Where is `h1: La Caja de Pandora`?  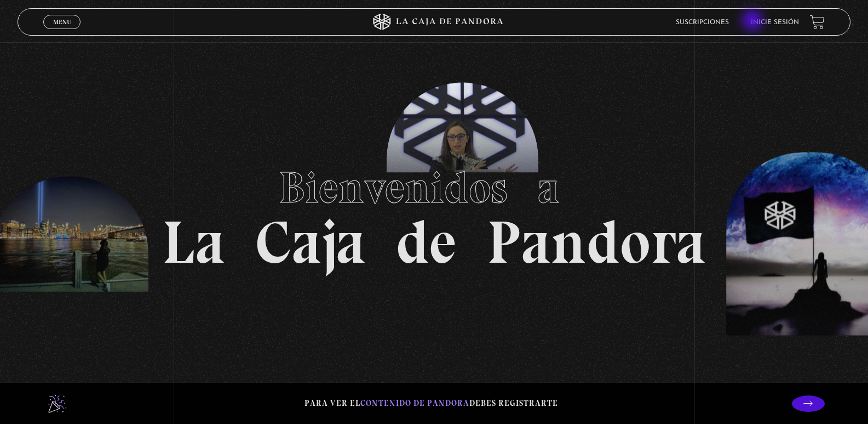
h1: La Caja de Pandora is located at coordinates (434, 212).